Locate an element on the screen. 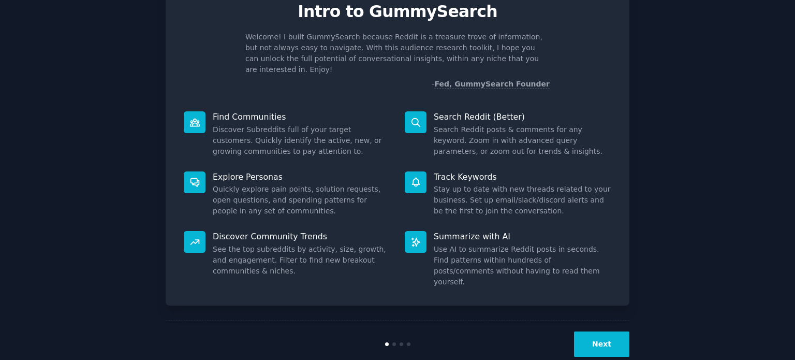 This screenshot has height=360, width=795. dd: Use AI to summarize Reddit posts in seconds. Find patterns within hundreds of posts/comments with... is located at coordinates (522, 265).